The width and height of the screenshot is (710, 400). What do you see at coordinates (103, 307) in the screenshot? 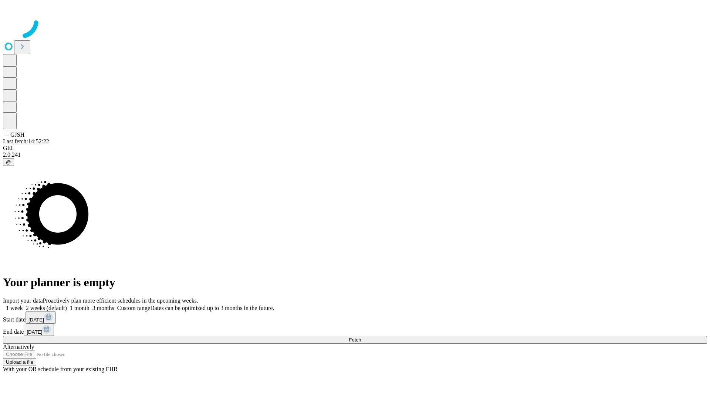
I see `span: 3 months` at bounding box center [103, 307].